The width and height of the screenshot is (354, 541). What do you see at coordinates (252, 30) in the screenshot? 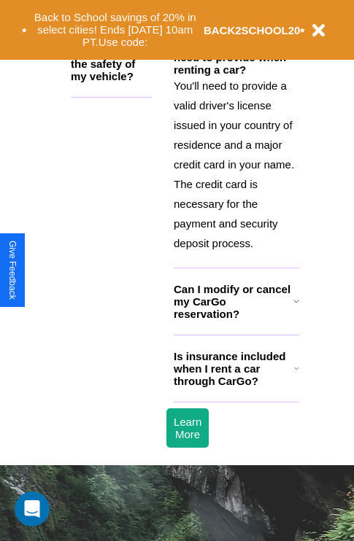
I see `b: BACK2SCHOOL20` at bounding box center [252, 30].